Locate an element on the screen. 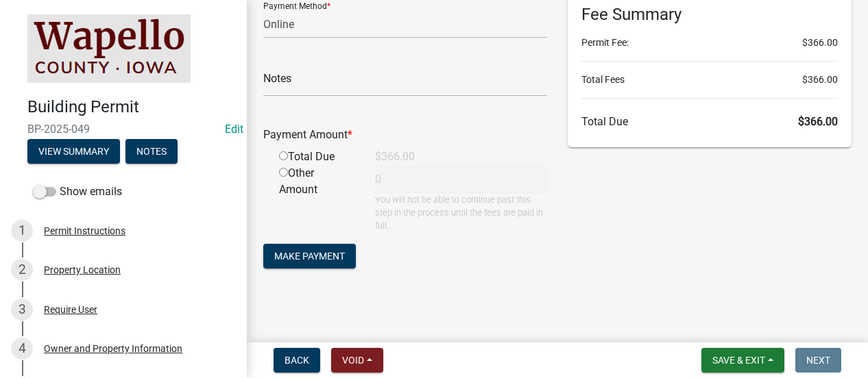 The width and height of the screenshot is (868, 378). wm-modal-confirm: Edit Application Number is located at coordinates (234, 129).